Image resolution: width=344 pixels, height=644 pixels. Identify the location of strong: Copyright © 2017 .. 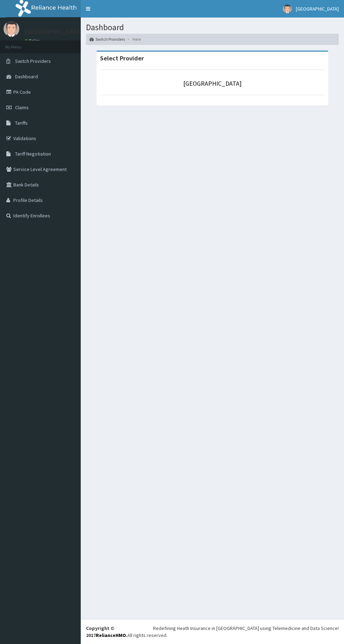
(107, 632).